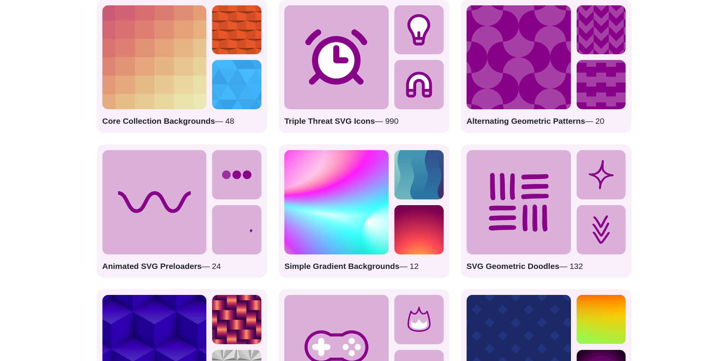  What do you see at coordinates (182, 266) in the screenshot?
I see `p: — 24` at bounding box center [182, 266].